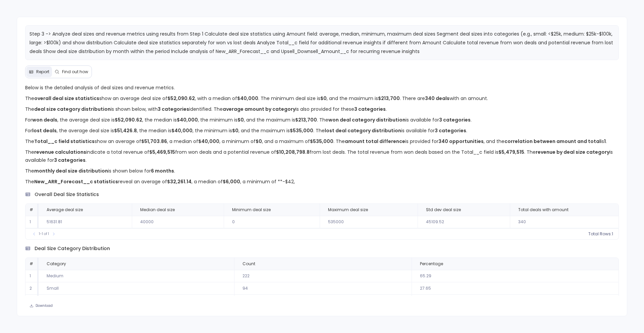 This screenshot has height=333, width=644. What do you see at coordinates (363, 130) in the screenshot?
I see `strong: lost deal category distribution` at bounding box center [363, 130].